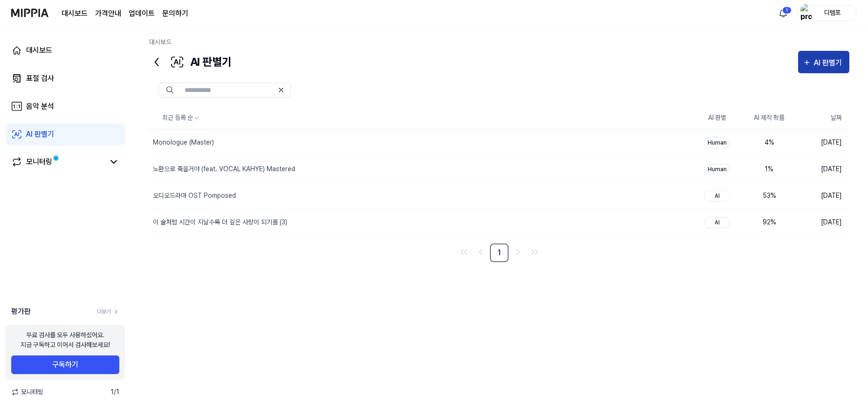 This screenshot has width=868, height=410. I want to click on a: 음악 분석, so click(65, 107).